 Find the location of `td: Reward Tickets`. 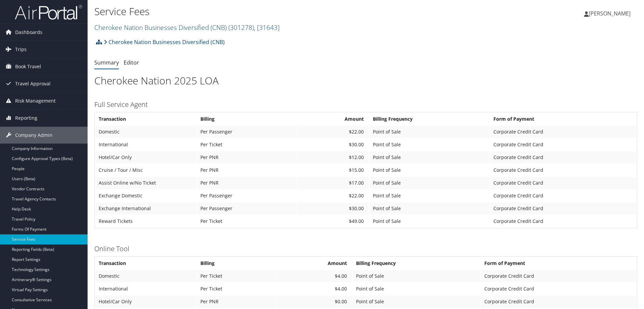

td: Reward Tickets is located at coordinates (146, 221).